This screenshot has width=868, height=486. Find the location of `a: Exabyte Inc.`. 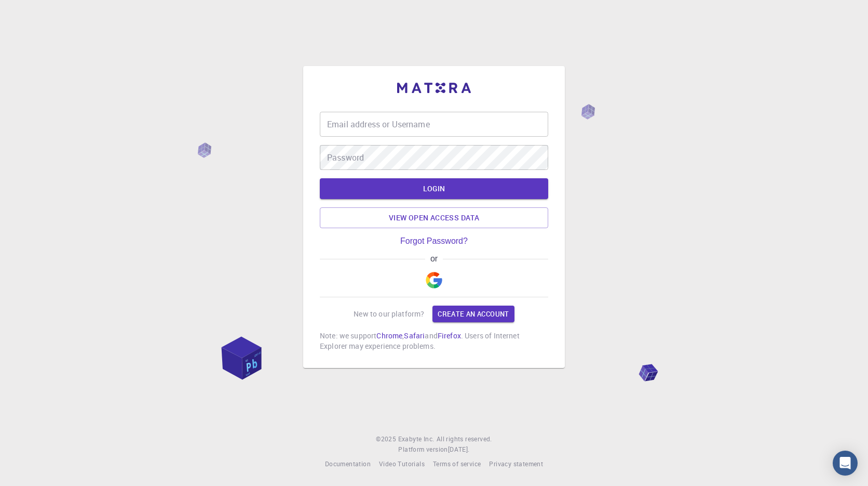

a: Exabyte Inc. is located at coordinates (417, 439).